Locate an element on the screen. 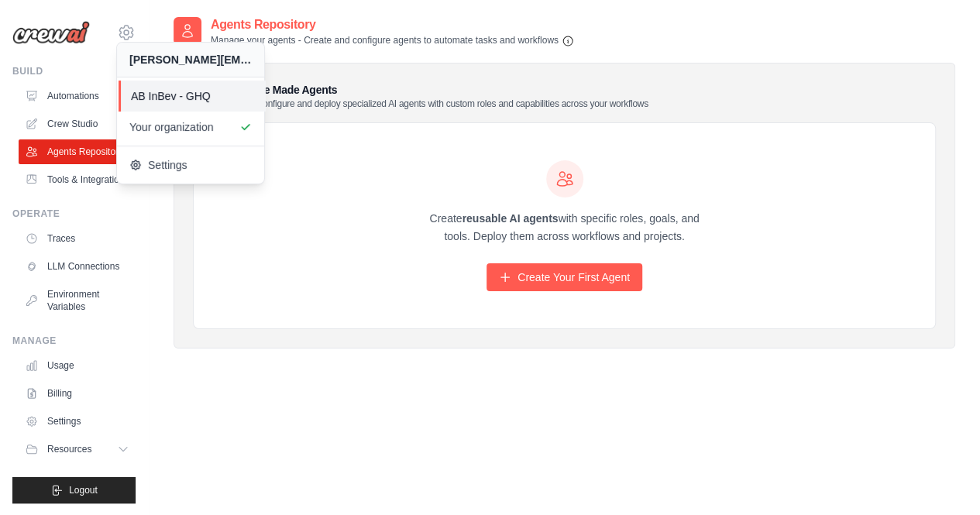 The image size is (980, 515). button: Resources is located at coordinates (76, 449).